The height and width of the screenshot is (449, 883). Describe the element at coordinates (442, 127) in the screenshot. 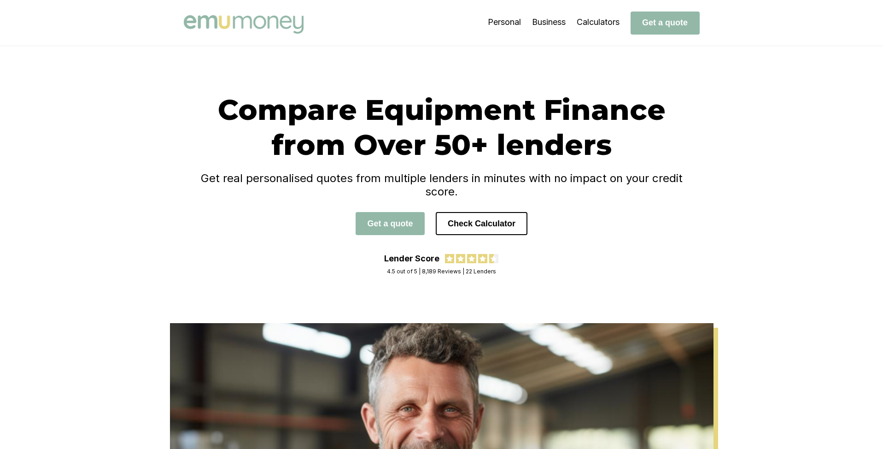

I see `h1: Compare Equipment Finance from Over 50+ lenders` at that location.